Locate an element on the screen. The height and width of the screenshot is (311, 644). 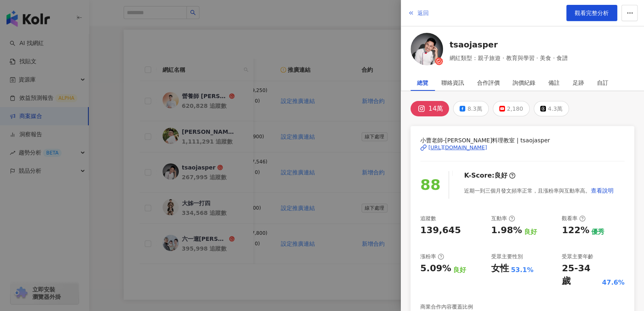
div: 4.3萬 is located at coordinates (556, 109).